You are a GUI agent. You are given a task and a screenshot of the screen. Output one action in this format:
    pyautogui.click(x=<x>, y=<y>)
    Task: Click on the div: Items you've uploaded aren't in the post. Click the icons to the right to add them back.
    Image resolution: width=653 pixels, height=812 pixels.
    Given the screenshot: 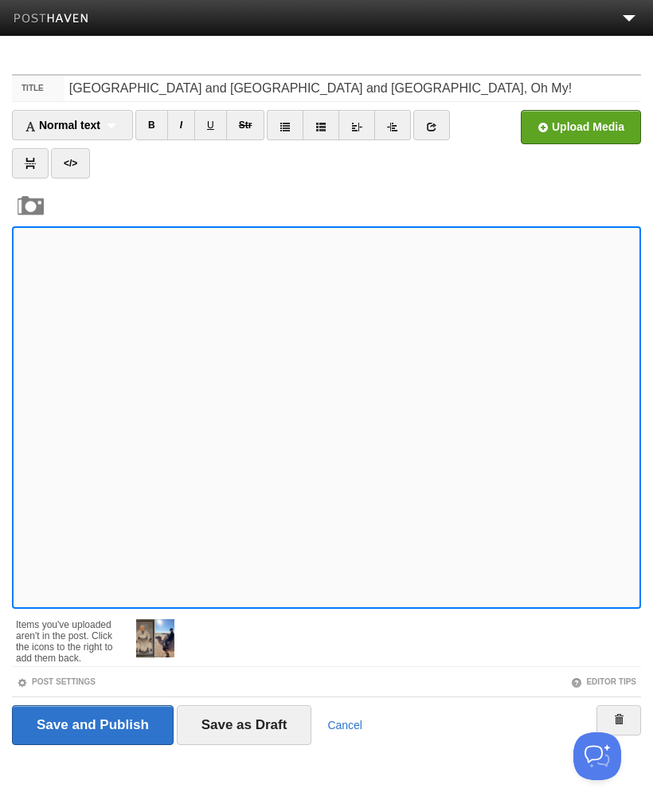 What is the action you would take?
    pyautogui.click(x=68, y=637)
    